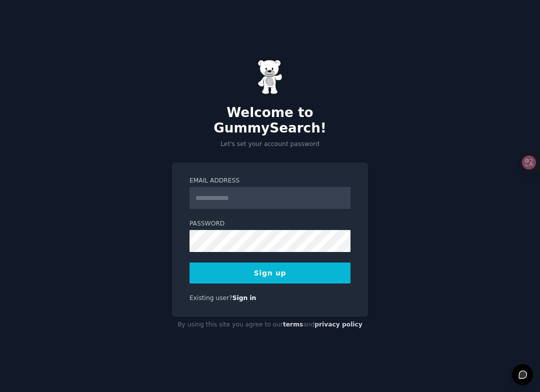 Image resolution: width=540 pixels, height=392 pixels. What do you see at coordinates (211, 298) in the screenshot?
I see `span: Existing user?` at bounding box center [211, 298].